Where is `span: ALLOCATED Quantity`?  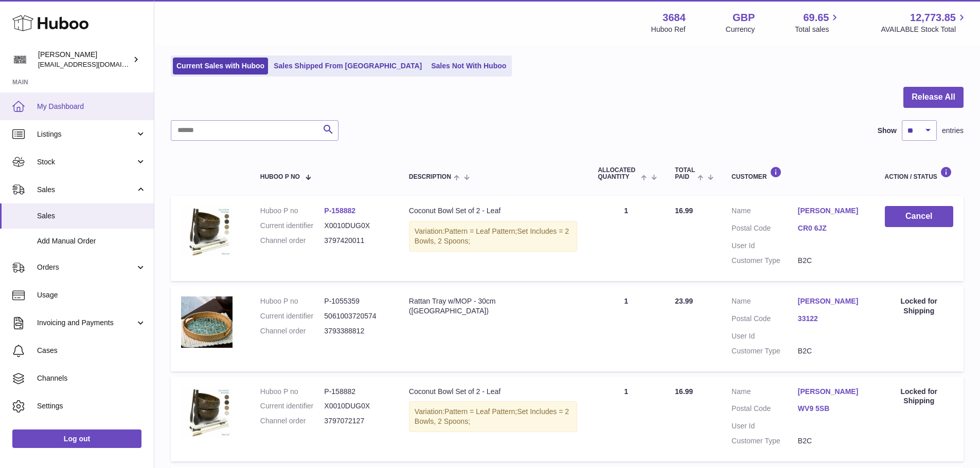 span: ALLOCATED Quantity is located at coordinates (618, 174).